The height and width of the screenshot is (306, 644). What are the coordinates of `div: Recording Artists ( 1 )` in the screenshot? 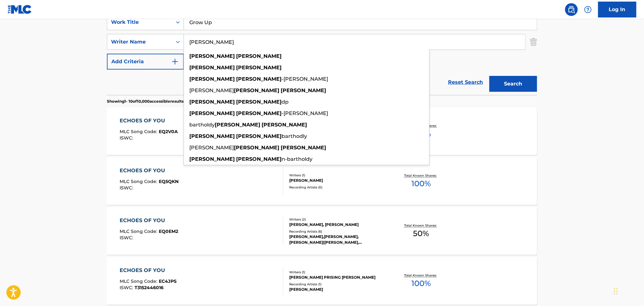 It's located at (337, 284).